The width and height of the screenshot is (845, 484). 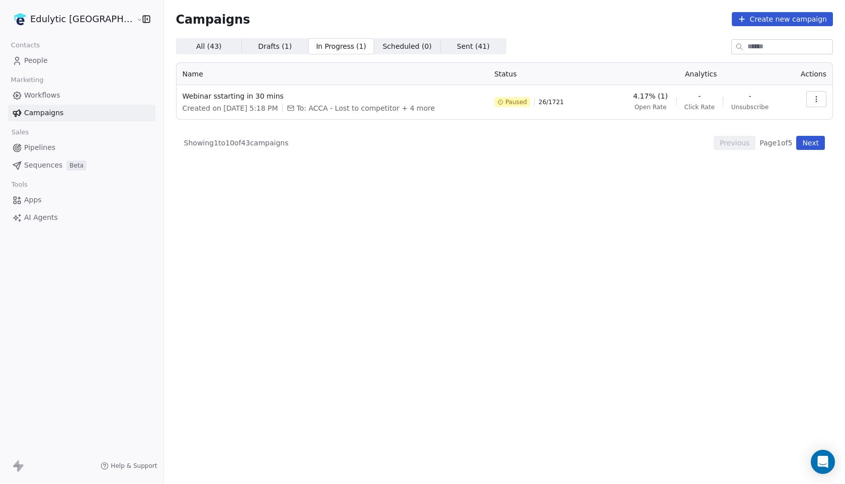 I want to click on a: Apps, so click(x=81, y=200).